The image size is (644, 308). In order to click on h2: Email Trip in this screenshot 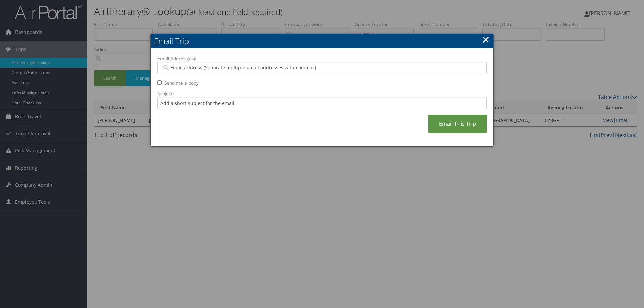, I will do `click(322, 41)`.